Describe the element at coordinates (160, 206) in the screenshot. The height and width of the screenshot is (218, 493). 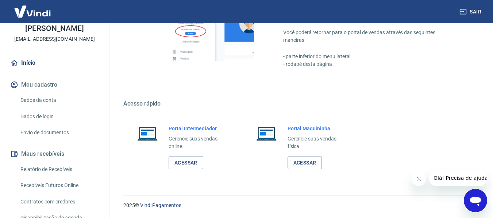
I see `a: Vindi Pagamentos` at that location.